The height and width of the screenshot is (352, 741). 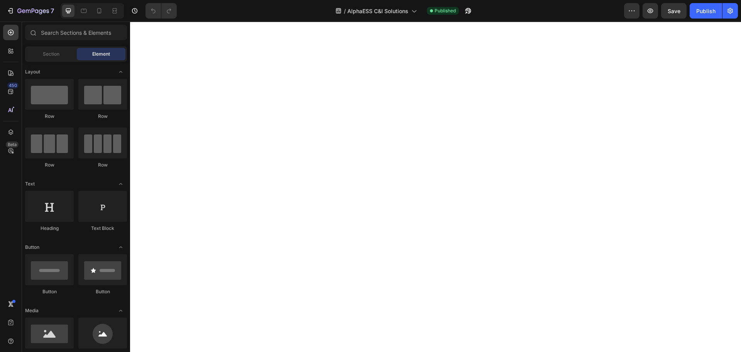 I want to click on div: 450, so click(x=13, y=85).